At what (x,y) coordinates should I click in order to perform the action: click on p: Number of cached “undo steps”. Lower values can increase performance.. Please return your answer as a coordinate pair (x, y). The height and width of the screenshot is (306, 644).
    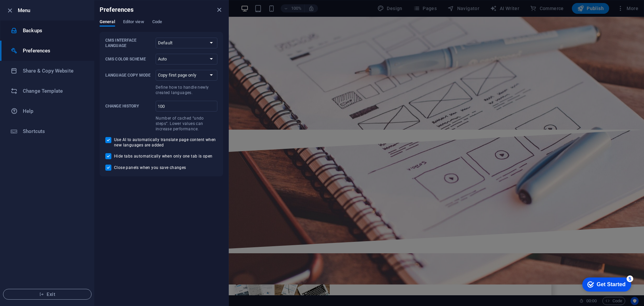
    Looking at the image, I should click on (187, 124).